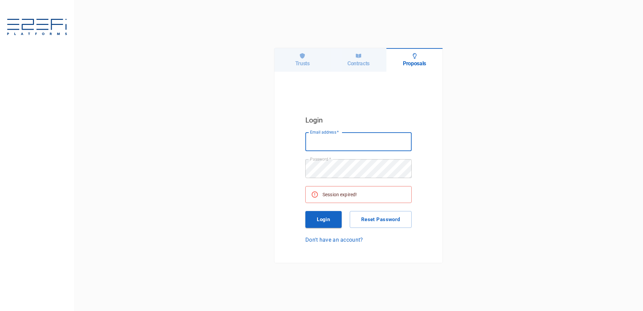 Image resolution: width=643 pixels, height=311 pixels. I want to click on a: Don't have an account?, so click(359, 240).